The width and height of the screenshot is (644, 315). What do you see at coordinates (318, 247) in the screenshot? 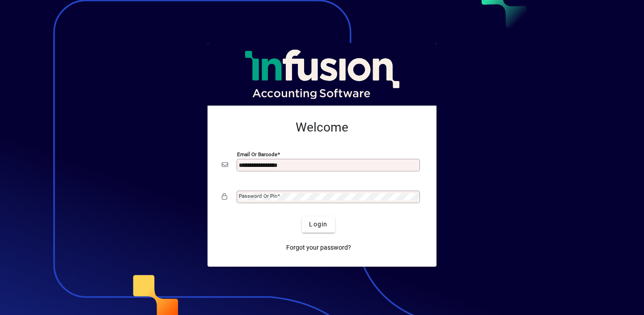
I see `span: Forgot your password?` at bounding box center [318, 247].